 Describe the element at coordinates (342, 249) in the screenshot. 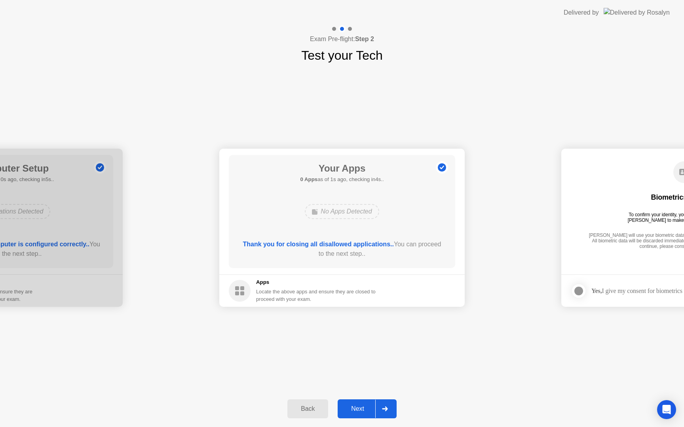

I see `div: You can proceed to the next step..` at that location.